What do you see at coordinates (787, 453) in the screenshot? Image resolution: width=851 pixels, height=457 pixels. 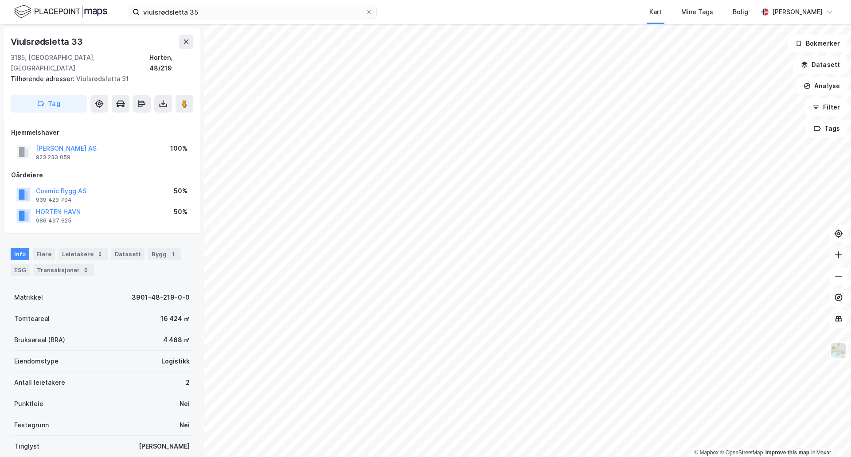 I see `a: Improve this map` at bounding box center [787, 453].